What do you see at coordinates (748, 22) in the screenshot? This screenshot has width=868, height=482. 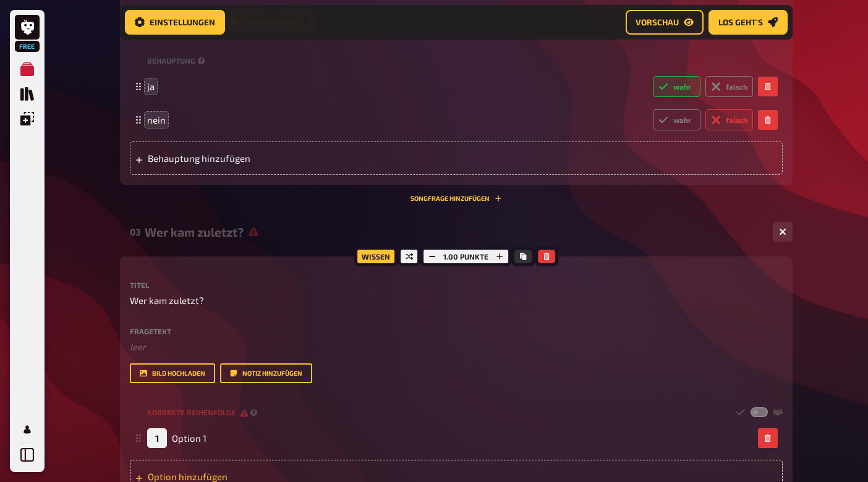 I see `a: Los geht's` at bounding box center [748, 22].